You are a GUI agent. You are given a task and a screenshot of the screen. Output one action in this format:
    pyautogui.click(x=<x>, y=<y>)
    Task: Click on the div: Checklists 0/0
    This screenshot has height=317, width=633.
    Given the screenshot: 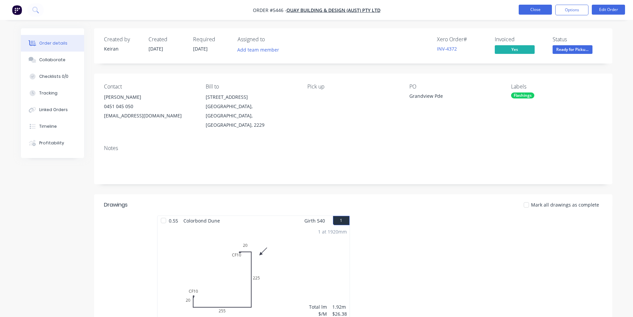 What is the action you would take?
    pyautogui.click(x=54, y=76)
    